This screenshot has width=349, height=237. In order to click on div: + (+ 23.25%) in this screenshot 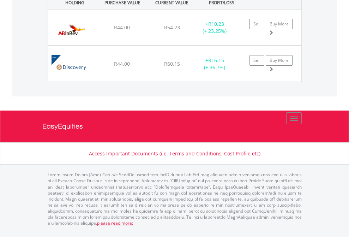, I will do `click(214, 27)`.